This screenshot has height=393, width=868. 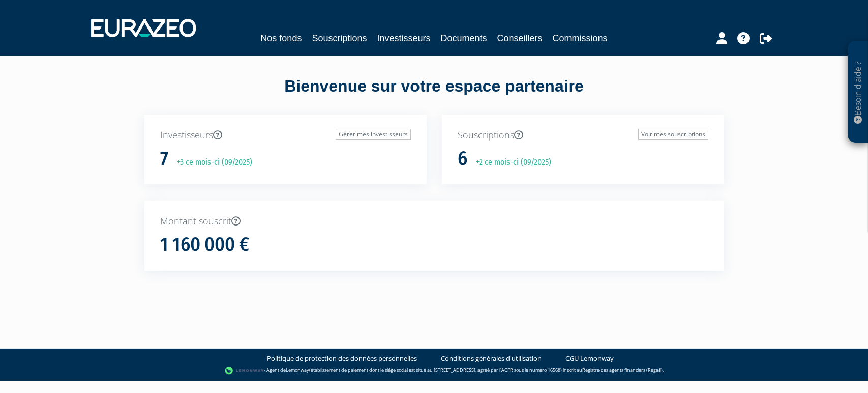 What do you see at coordinates (491, 358) in the screenshot?
I see `a: Conditions générales d'utilisation` at bounding box center [491, 358].